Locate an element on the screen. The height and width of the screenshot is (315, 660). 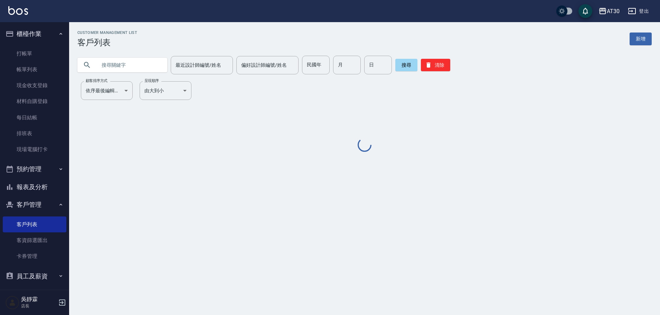
button: 客戶管理 is located at coordinates (35, 204).